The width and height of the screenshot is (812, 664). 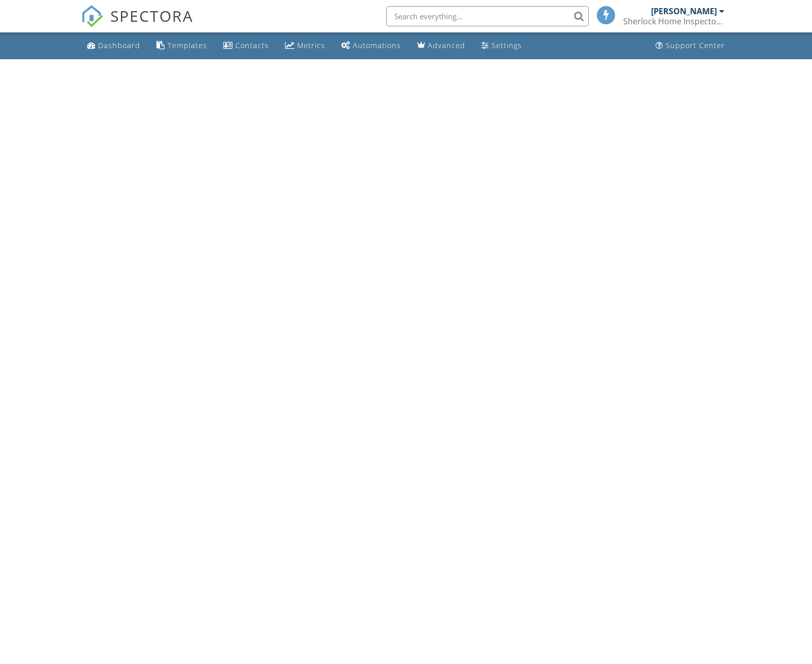 I want to click on div: Sherlock Home Inspector LLC, so click(x=674, y=21).